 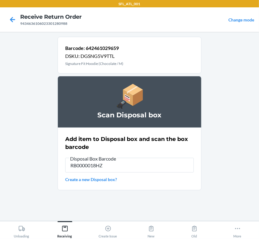 What do you see at coordinates (94, 56) in the screenshot?
I see `p: DSKU: DGSNG5V9TTL` at bounding box center [94, 56].